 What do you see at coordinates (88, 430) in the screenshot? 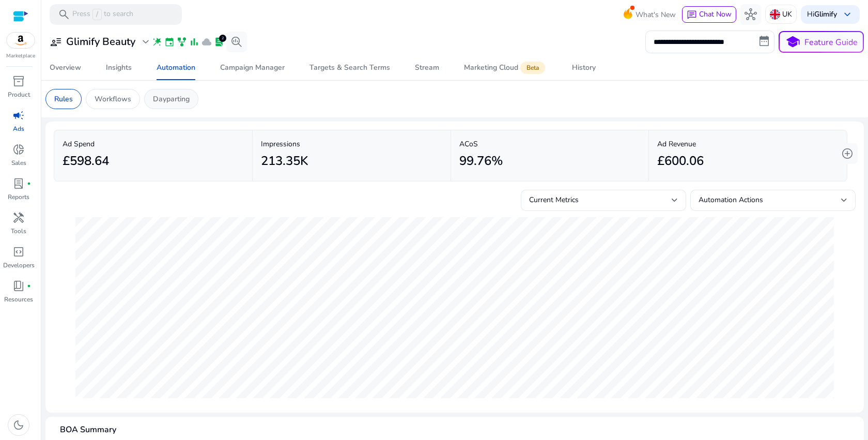
I see `h4: BOA Summary` at bounding box center [88, 430].